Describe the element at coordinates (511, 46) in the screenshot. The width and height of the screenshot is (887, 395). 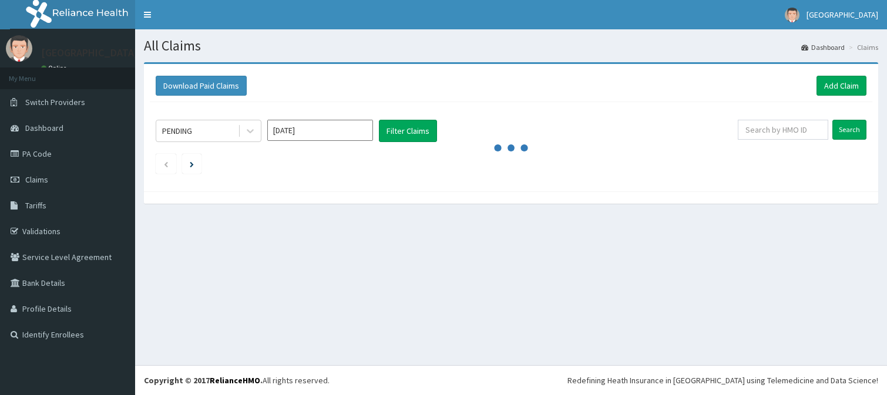
I see `h1: All Claims` at that location.